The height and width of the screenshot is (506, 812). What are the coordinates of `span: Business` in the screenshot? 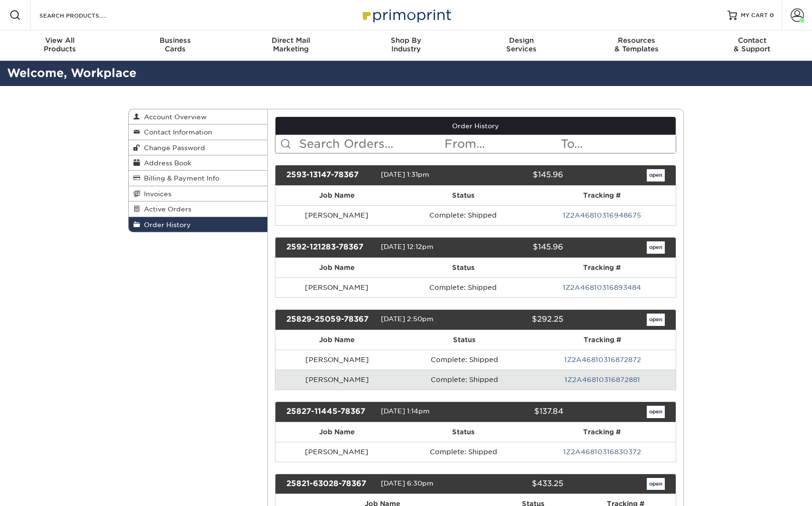 It's located at (175, 40).